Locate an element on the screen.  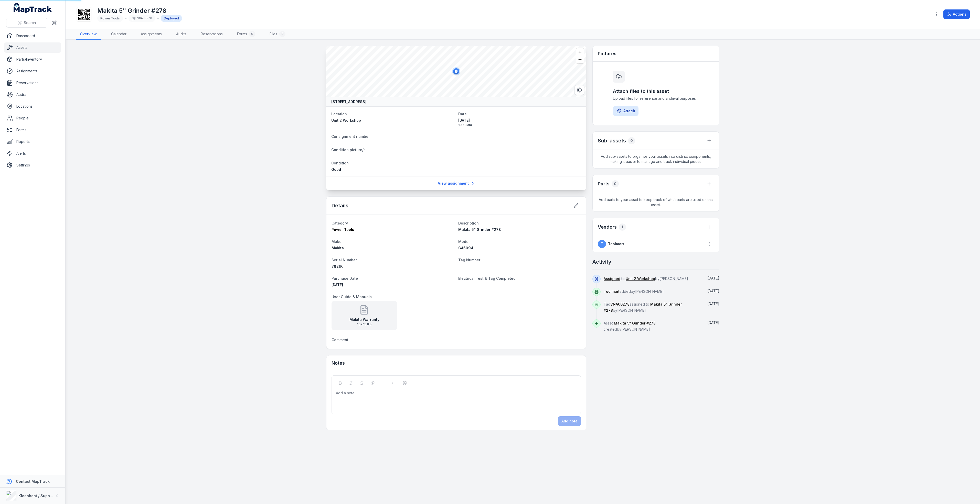
span: Tag Number is located at coordinates (469, 260).